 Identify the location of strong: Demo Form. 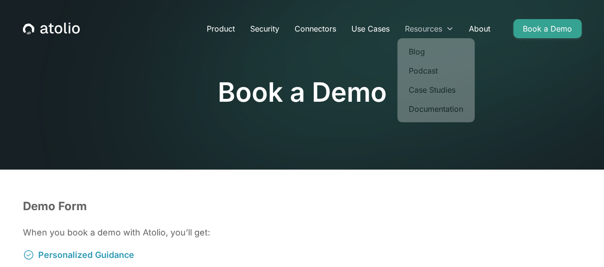
(55, 206).